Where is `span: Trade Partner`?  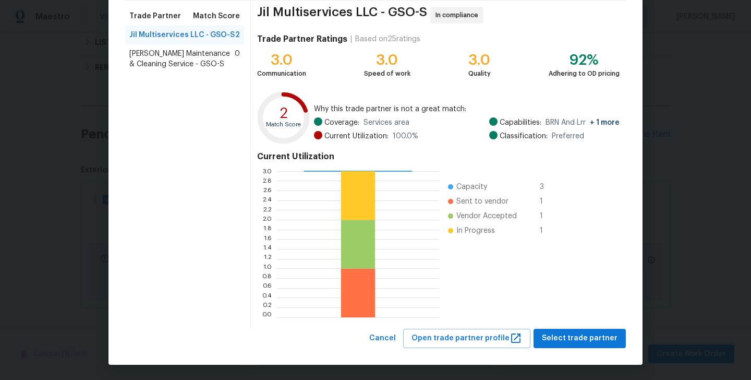 span: Trade Partner is located at coordinates (155, 16).